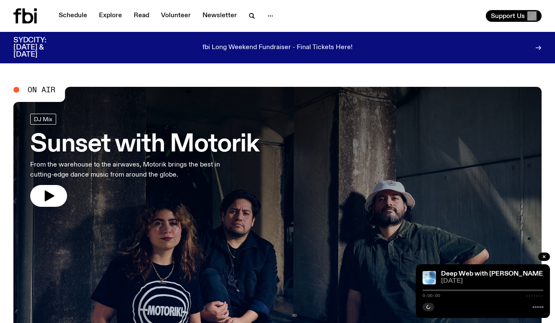  I want to click on button: Support Us, so click(514, 16).